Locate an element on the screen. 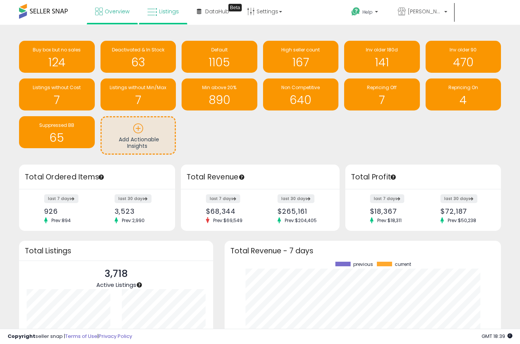 The height and width of the screenshot is (344, 520). span: Listings is located at coordinates (169, 11).